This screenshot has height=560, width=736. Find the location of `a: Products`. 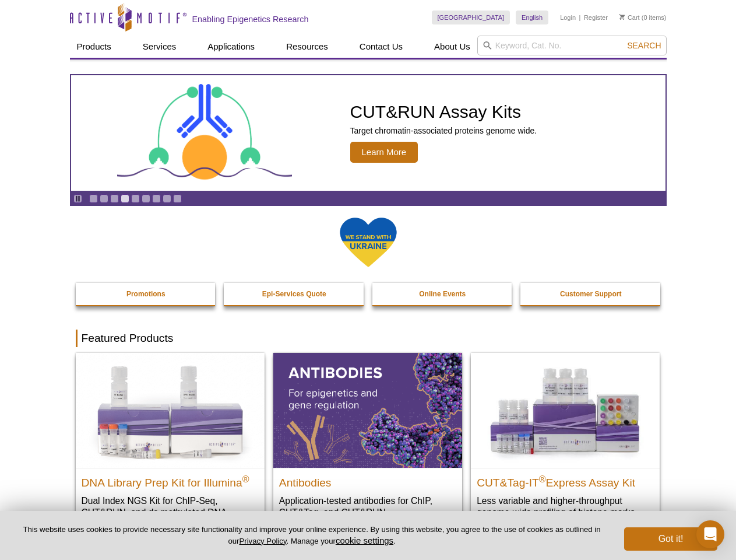

a: Products is located at coordinates (94, 47).